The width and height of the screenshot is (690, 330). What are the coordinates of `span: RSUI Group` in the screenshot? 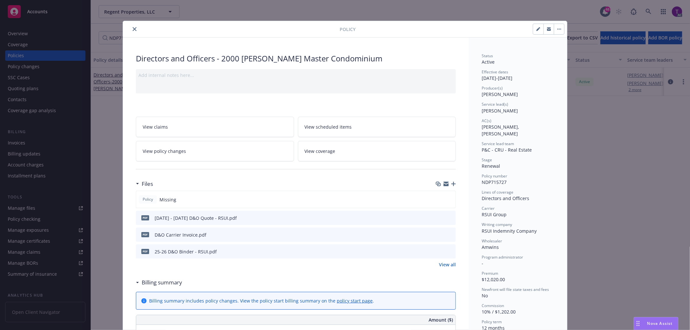 It's located at (494, 215).